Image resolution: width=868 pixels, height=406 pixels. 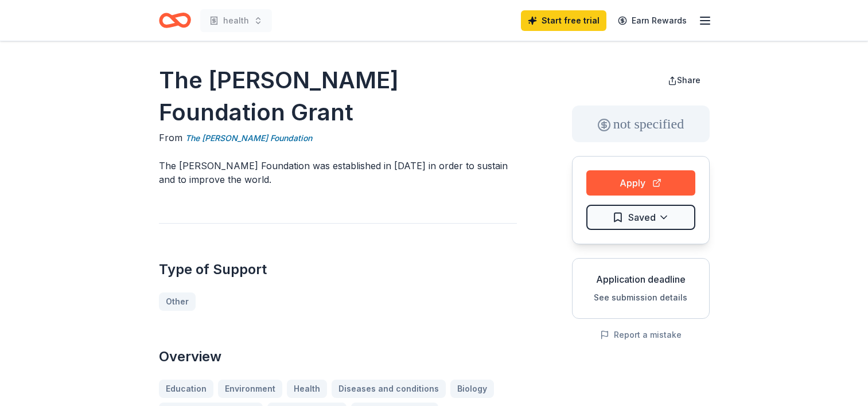 I want to click on button: See submission details, so click(x=640, y=297).